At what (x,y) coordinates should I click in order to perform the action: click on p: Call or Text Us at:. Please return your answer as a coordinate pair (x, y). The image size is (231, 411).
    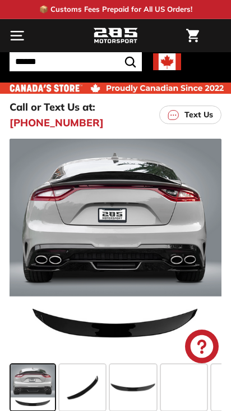
    Looking at the image, I should click on (52, 107).